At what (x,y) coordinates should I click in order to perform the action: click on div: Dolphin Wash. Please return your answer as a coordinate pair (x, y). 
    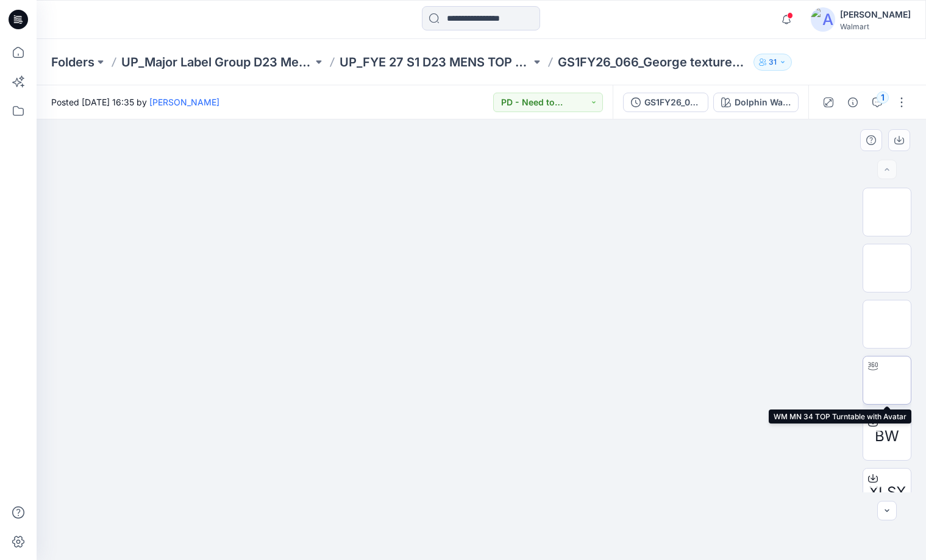
    Looking at the image, I should click on (763, 102).